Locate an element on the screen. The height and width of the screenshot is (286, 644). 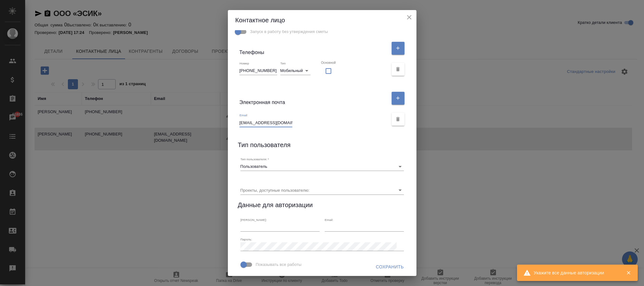
button: close is located at coordinates (410, 17).